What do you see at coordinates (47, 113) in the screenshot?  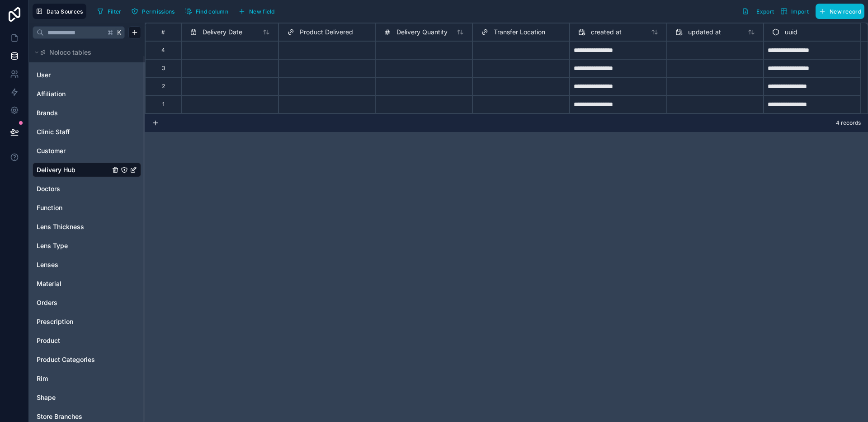 I see `span: Brands` at bounding box center [47, 113].